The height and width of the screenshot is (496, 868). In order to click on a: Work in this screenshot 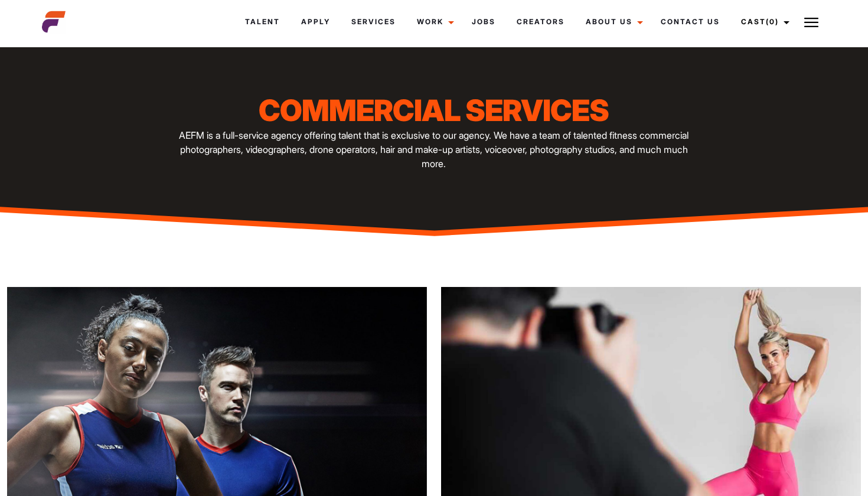, I will do `click(433, 22)`.